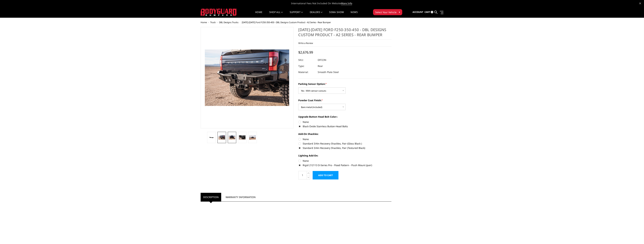  What do you see at coordinates (427, 12) in the screenshot?
I see `span: Cart` at bounding box center [427, 12].